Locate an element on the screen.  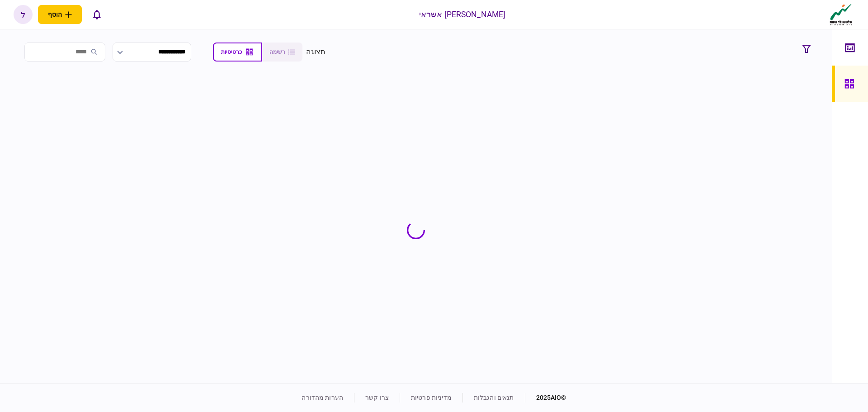
button: פתח רשימת התראות is located at coordinates (97, 14).